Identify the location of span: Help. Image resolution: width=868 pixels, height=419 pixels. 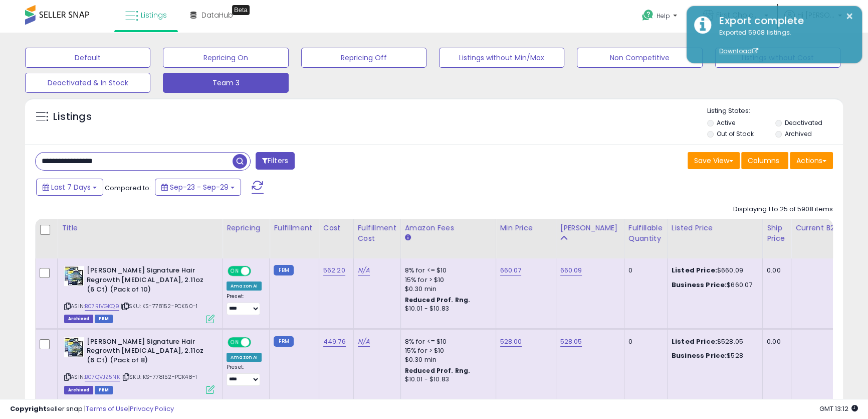
(663, 15).